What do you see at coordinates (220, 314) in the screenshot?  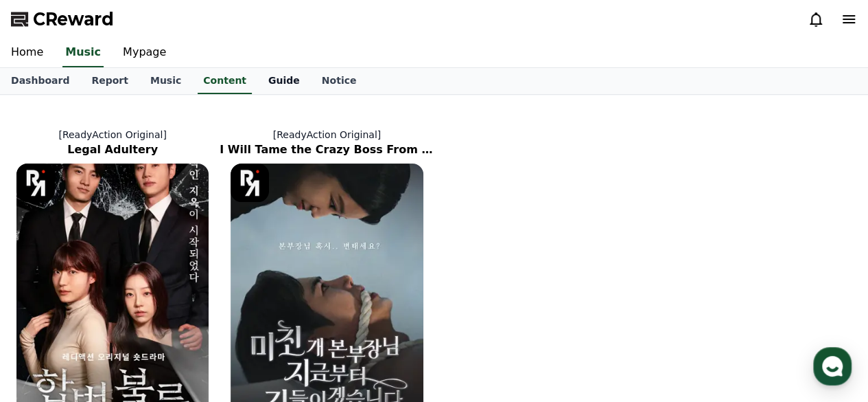 I see `span: Settings` at bounding box center [220, 314].